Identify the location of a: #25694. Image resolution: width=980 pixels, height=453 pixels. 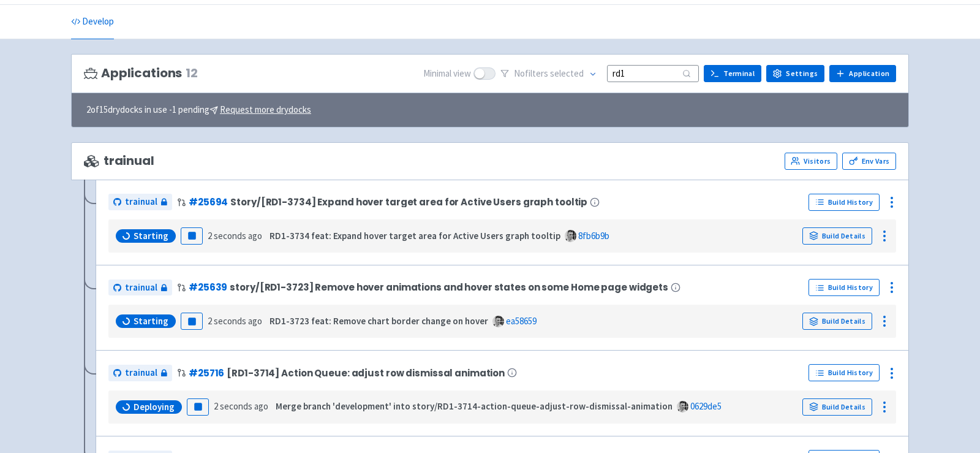
(208, 202).